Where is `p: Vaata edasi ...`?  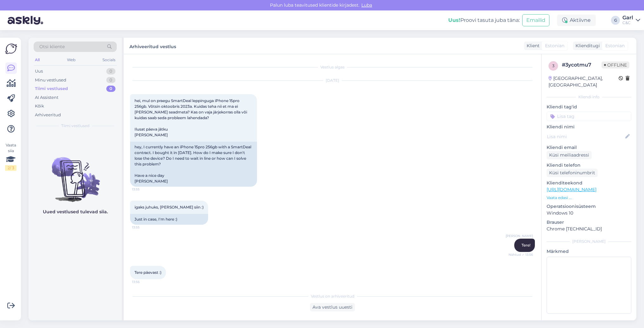
p: Vaata edasi ... is located at coordinates (589, 198).